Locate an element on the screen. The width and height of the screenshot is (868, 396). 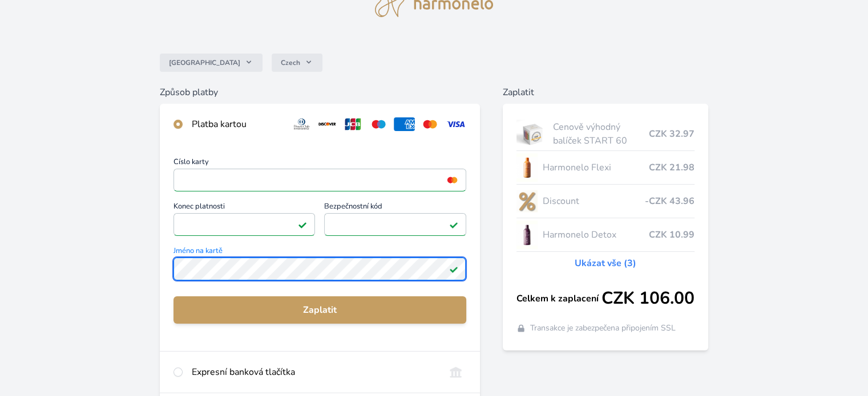
img: DETOX_se_stinem_x-lo.jpg is located at coordinates (527, 235).